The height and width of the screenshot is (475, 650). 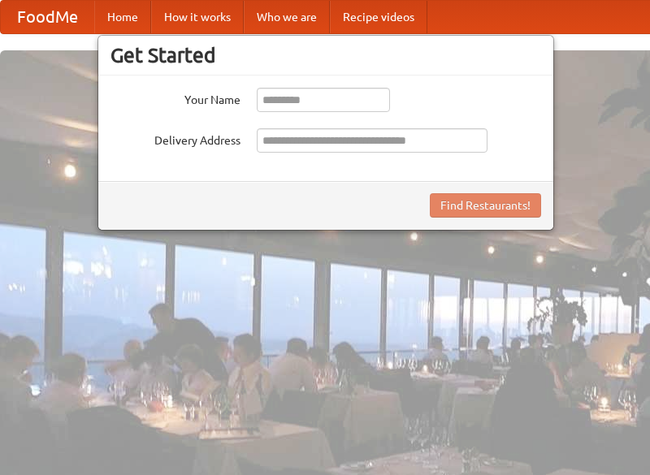 I want to click on a: Who we are, so click(x=287, y=17).